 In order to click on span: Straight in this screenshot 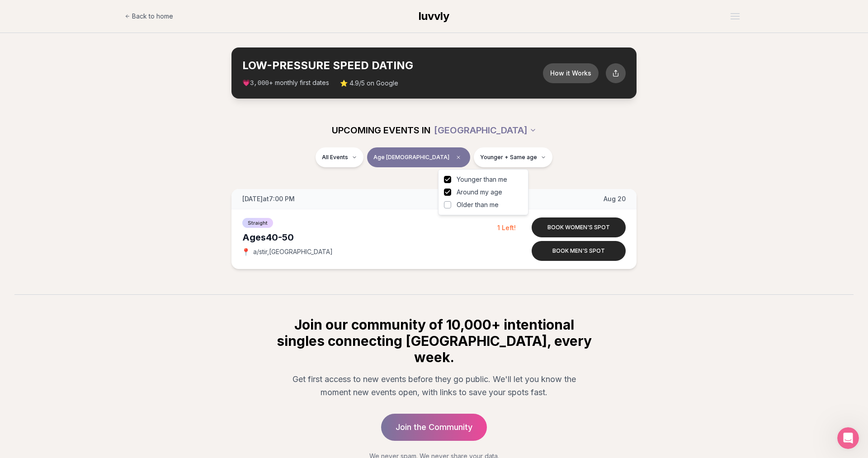, I will do `click(258, 222)`.